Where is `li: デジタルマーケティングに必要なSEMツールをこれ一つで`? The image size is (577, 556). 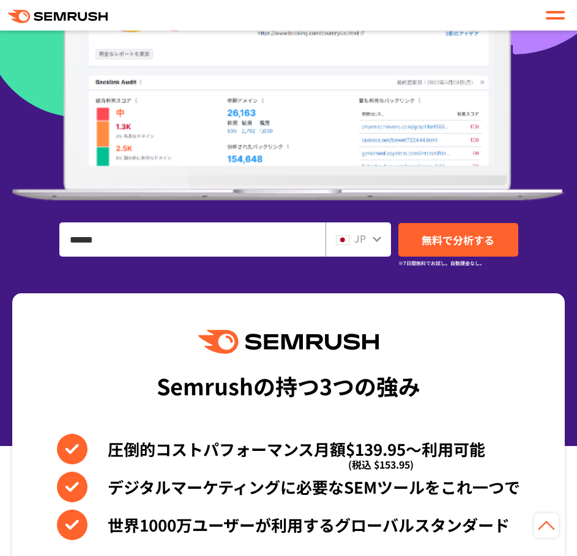
li: デジタルマーケティングに必要なSEMツールをこれ一つで is located at coordinates (288, 487).